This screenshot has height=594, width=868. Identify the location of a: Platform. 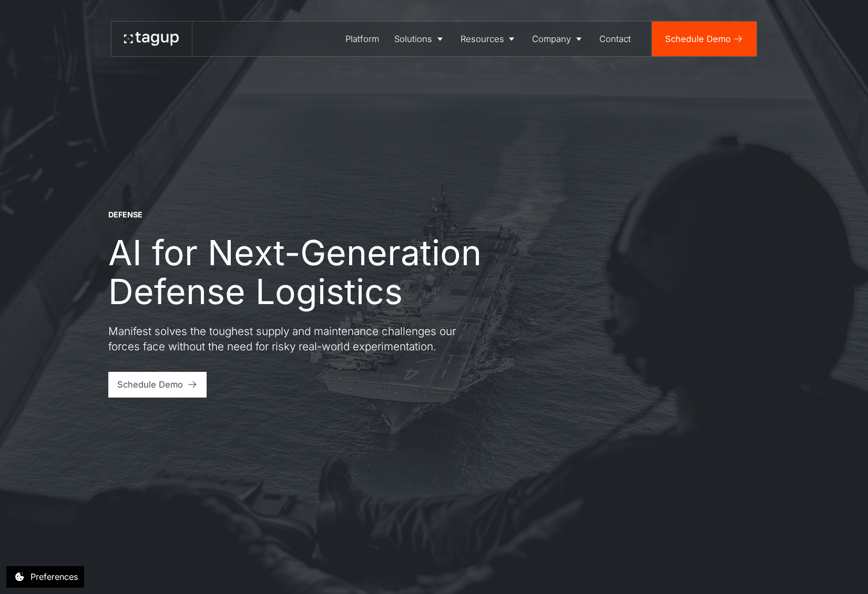
(363, 39).